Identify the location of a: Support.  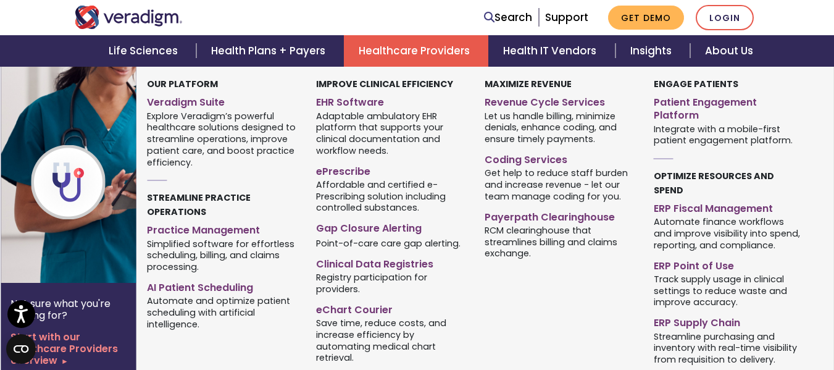
(567, 17).